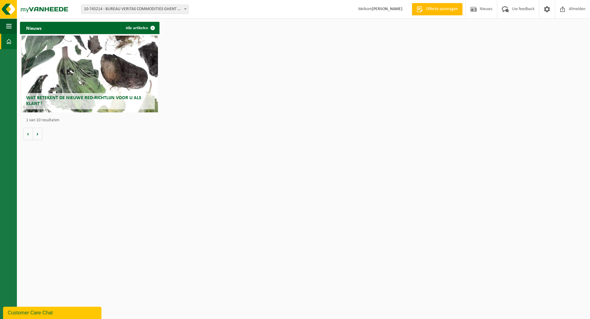  I want to click on span: Offerte aanvragen, so click(442, 9).